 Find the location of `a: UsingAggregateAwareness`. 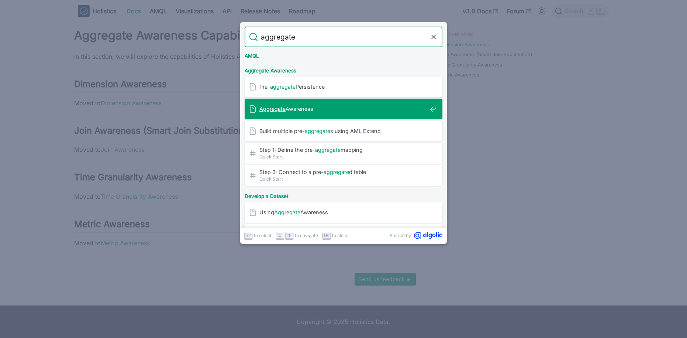

a: UsingAggregateAwareness is located at coordinates (344, 212).